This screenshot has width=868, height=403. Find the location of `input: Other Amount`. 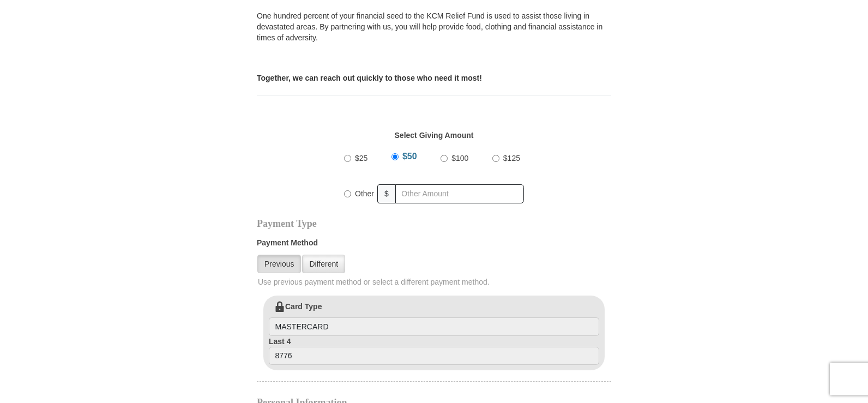

input: Other Amount is located at coordinates (459, 194).